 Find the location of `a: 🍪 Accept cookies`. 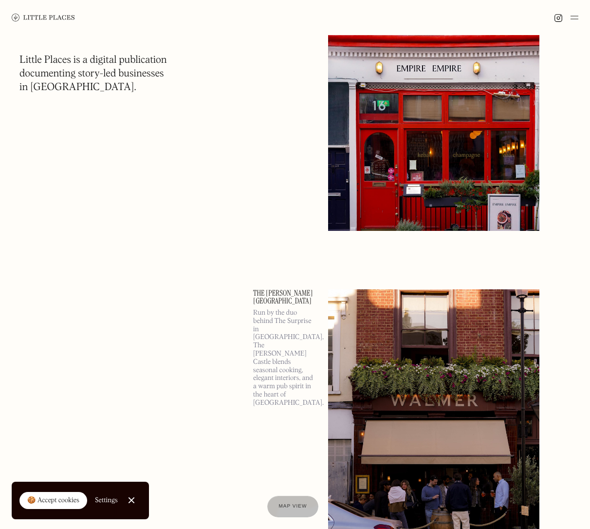

a: 🍪 Accept cookies is located at coordinates (53, 500).